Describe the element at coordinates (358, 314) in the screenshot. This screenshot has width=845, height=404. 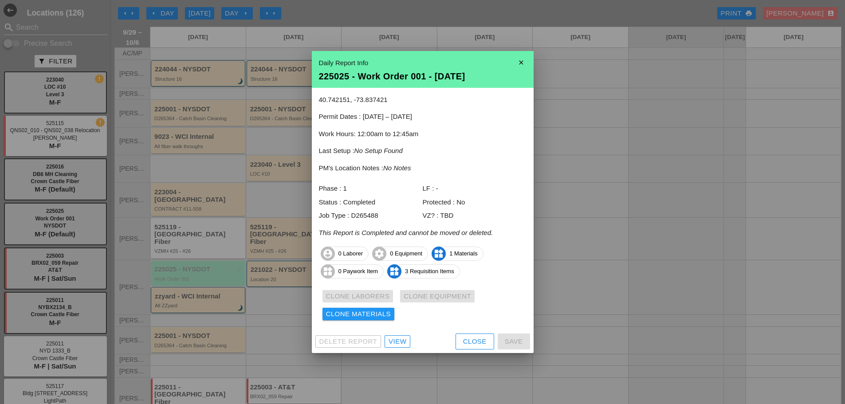
I see `div: Clone Materials` at that location.